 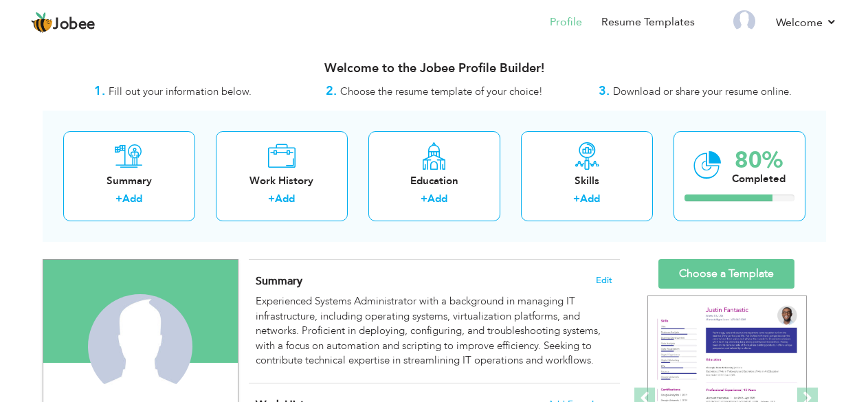 I want to click on div: Education, so click(x=434, y=181).